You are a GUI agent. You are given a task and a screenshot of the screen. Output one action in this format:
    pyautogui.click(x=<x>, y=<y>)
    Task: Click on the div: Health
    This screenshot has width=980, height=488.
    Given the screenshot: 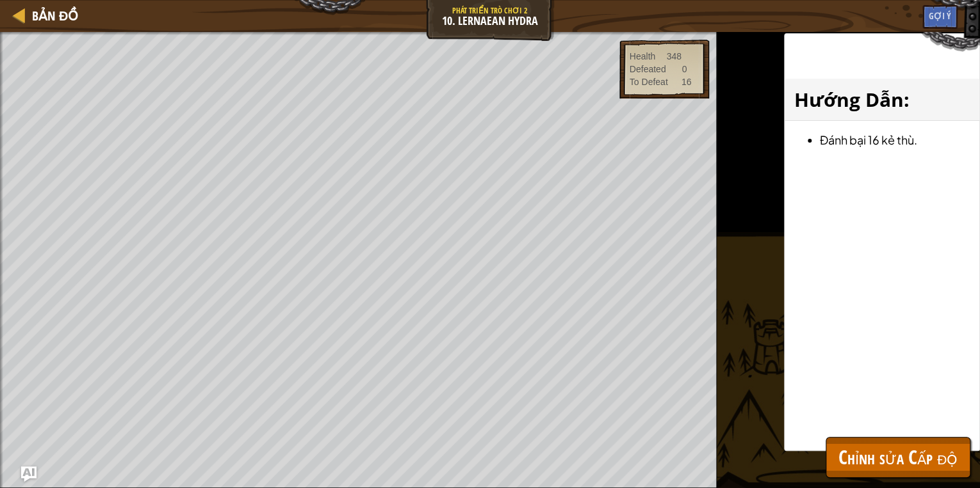 What is the action you would take?
    pyautogui.click(x=642, y=57)
    